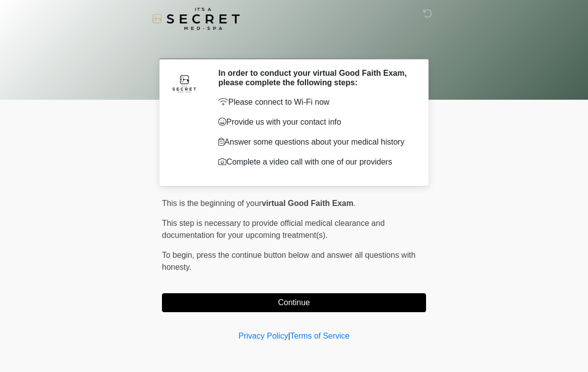  Describe the element at coordinates (289, 261) in the screenshot. I see `span: press the continue button below and answer all questions with honesty.` at that location.